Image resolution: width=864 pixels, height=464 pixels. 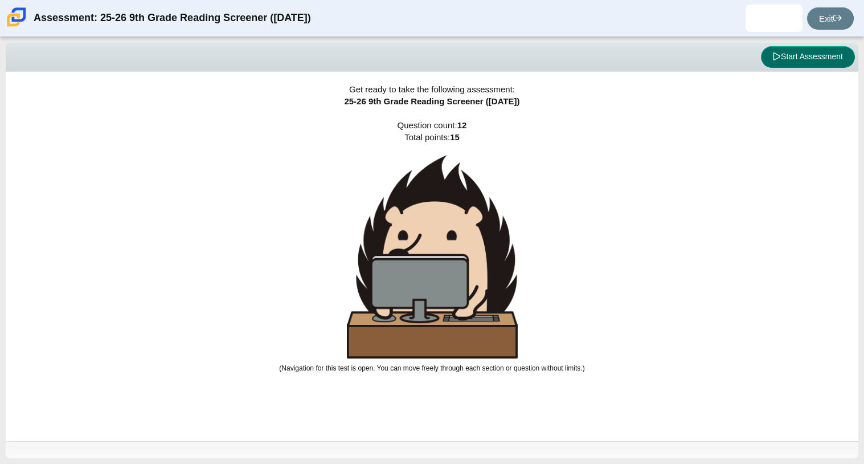 What do you see at coordinates (432, 256) in the screenshot?
I see `img: hedgehog-behind-computer-large.png` at bounding box center [432, 256].